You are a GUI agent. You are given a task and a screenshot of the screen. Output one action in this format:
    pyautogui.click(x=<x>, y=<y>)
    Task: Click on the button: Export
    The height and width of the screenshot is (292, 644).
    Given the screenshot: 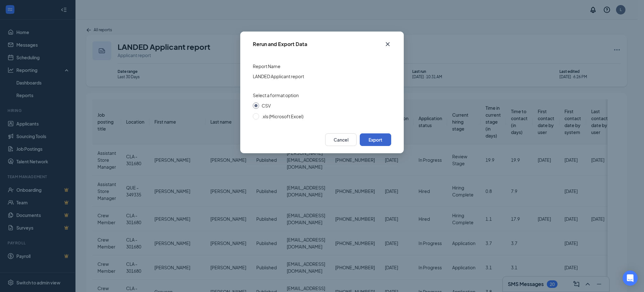 What is the action you would take?
    pyautogui.click(x=375, y=139)
    